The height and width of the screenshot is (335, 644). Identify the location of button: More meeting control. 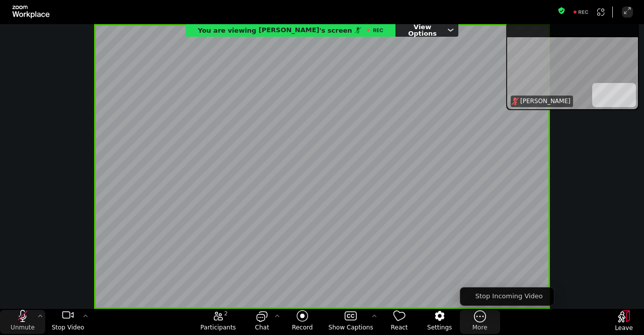
(480, 321).